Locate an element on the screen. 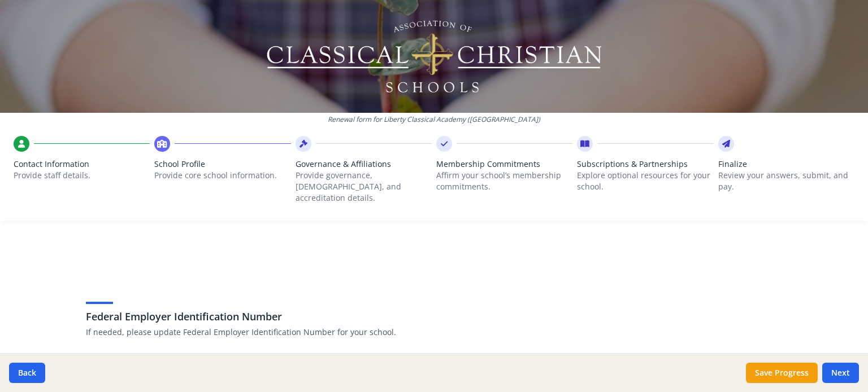 This screenshot has height=392, width=868. img: Logo is located at coordinates (434, 57).